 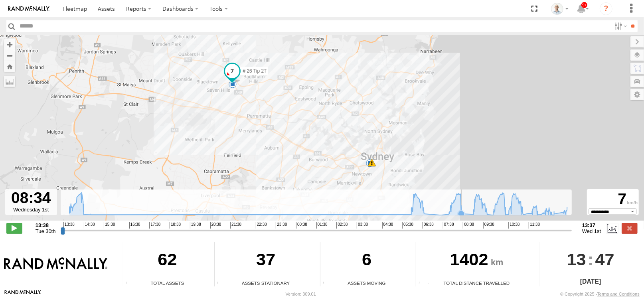 I want to click on strong: 13:37, so click(x=592, y=225).